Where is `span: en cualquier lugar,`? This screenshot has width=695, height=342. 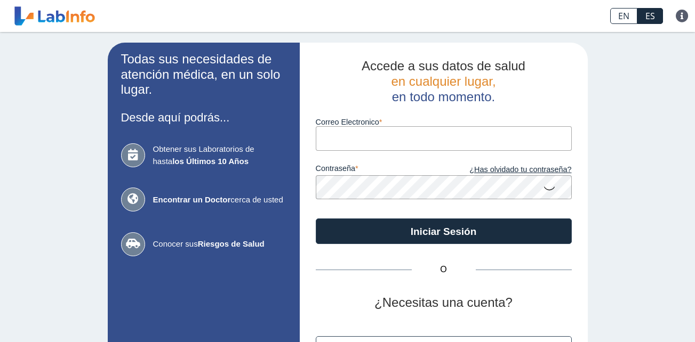
span: en cualquier lugar, is located at coordinates (443, 81).